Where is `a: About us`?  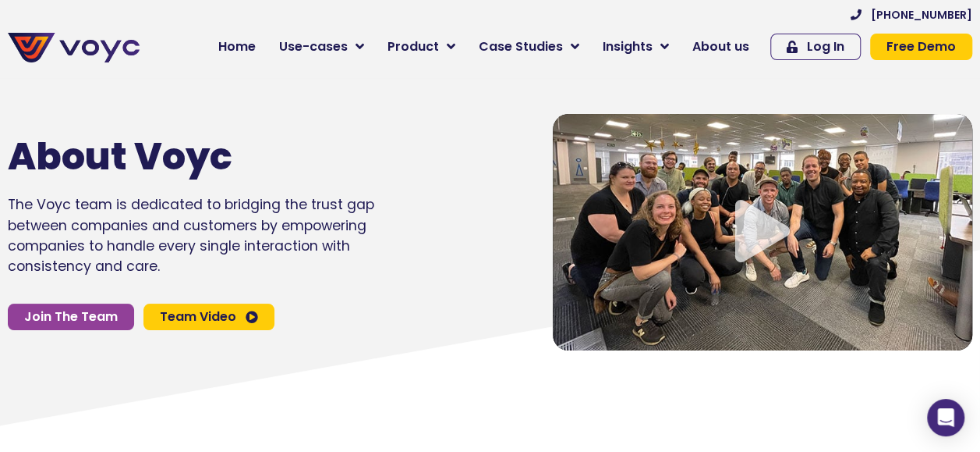
a: About us is located at coordinates (721, 47).